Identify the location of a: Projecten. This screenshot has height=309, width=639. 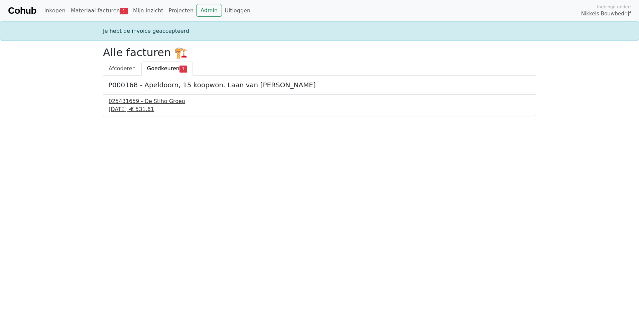
(181, 11).